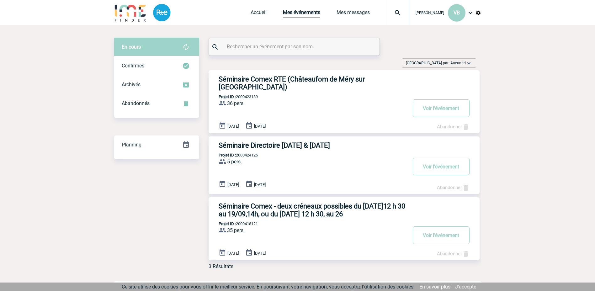 This screenshot has width=595, height=291. I want to click on img: baseline_expand_more_white_24dp-b.png, so click(469, 63).